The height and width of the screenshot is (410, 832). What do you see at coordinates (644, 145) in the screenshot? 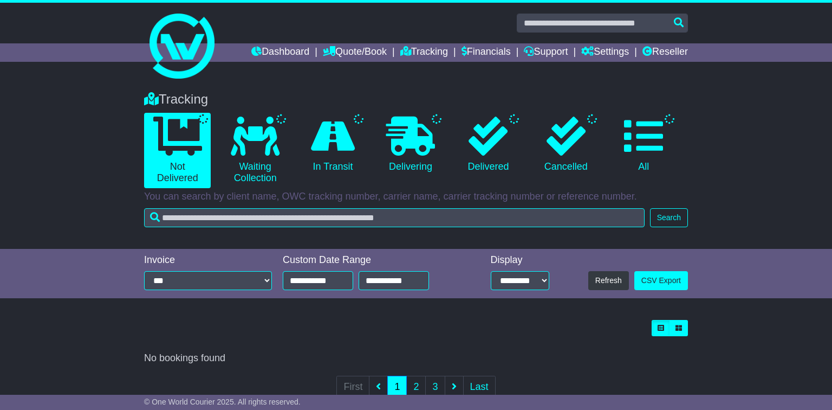
I see `a: All` at bounding box center [644, 145].